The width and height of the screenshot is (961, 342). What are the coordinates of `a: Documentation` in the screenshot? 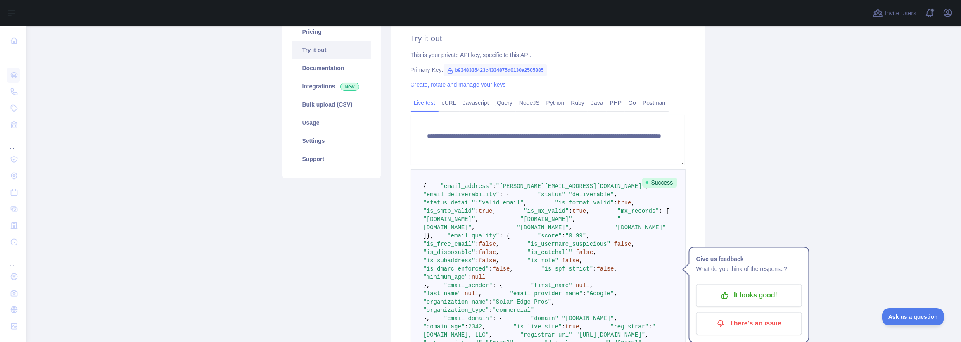 It's located at (332, 68).